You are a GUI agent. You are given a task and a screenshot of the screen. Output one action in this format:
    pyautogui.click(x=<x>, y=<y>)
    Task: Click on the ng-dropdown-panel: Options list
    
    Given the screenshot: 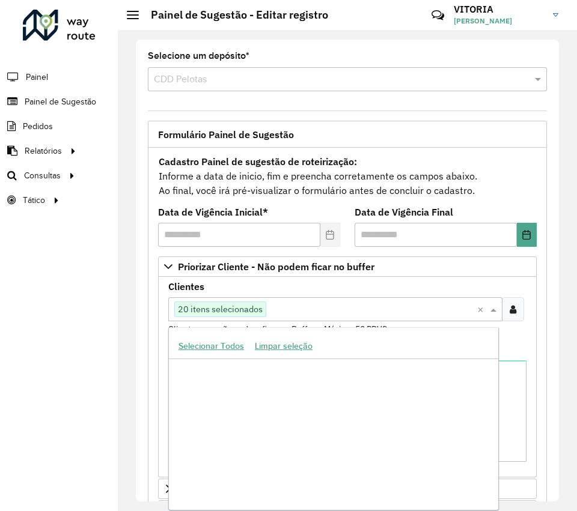 What is the action you would take?
    pyautogui.click(x=333, y=419)
    